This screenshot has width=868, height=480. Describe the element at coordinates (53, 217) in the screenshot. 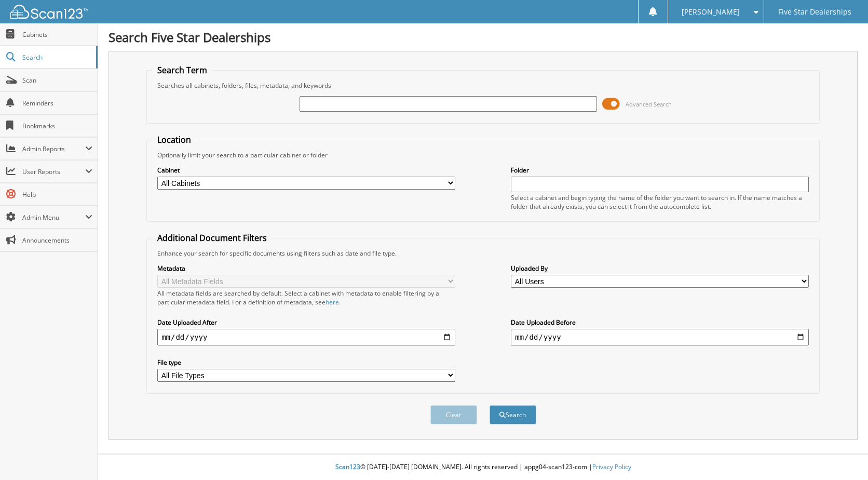

I see `span: Admin Menu` at that location.